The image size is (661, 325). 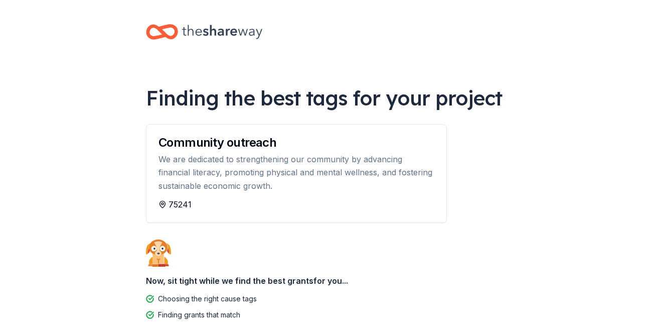 I want to click on div: Finding the best tags for your project, so click(x=331, y=98).